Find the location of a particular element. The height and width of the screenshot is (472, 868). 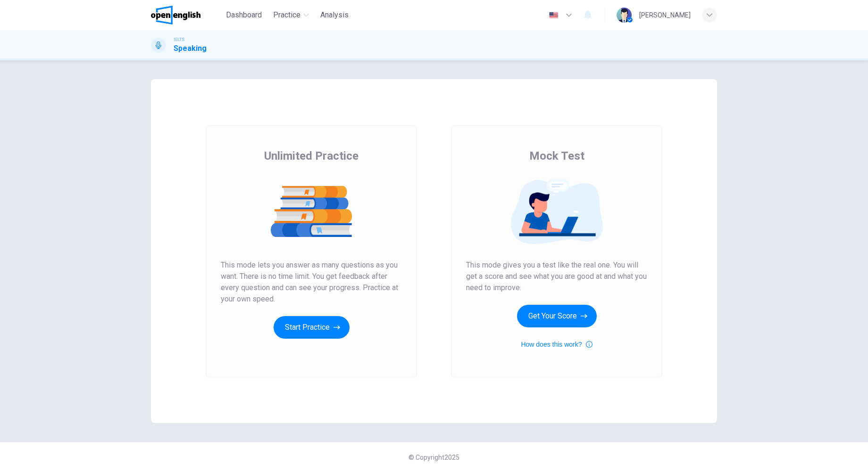

button: How does this work? is located at coordinates (556, 344).